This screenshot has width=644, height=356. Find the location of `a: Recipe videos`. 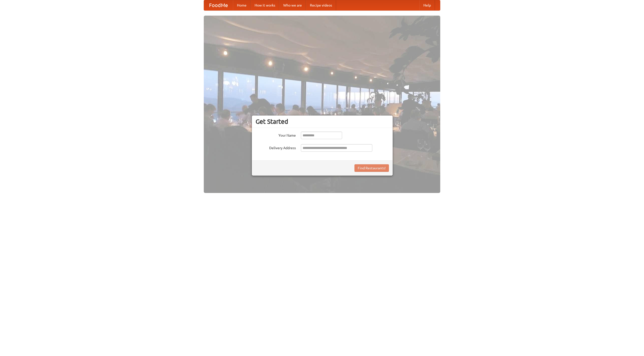

a: Recipe videos is located at coordinates (321, 5).